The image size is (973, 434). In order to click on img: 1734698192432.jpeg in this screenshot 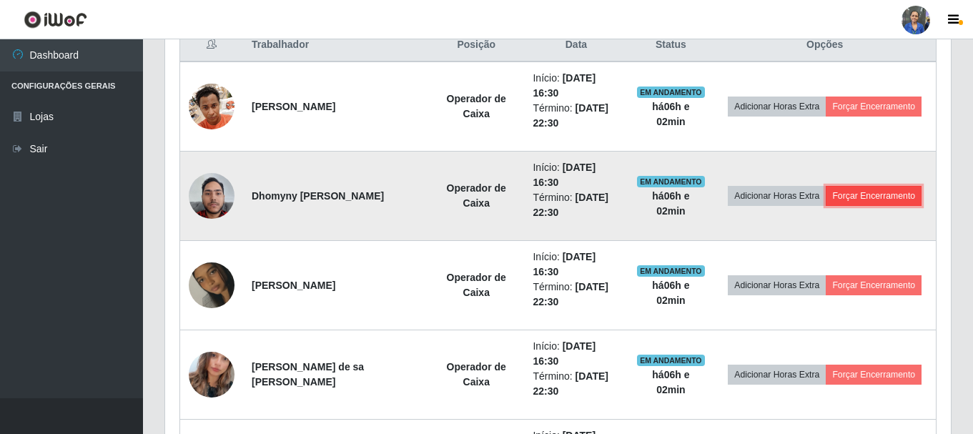, I will do `click(212, 285)`.